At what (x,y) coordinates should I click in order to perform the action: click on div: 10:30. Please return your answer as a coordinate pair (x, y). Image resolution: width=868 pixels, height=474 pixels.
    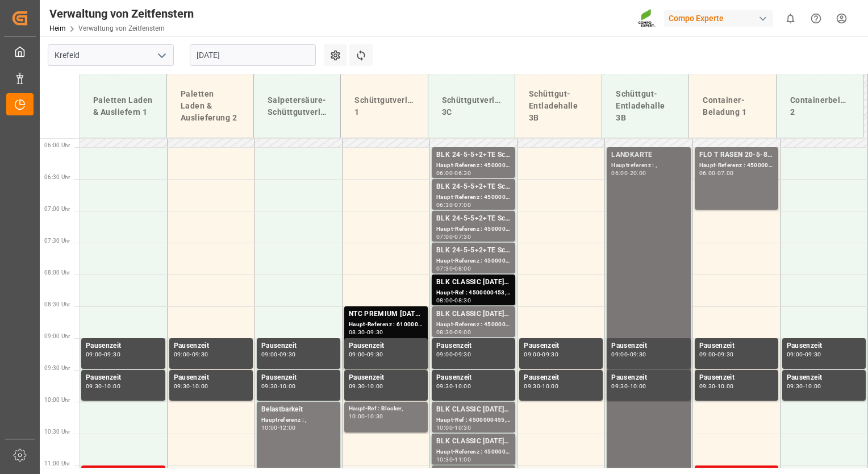
    Looking at the image, I should click on (444, 460).